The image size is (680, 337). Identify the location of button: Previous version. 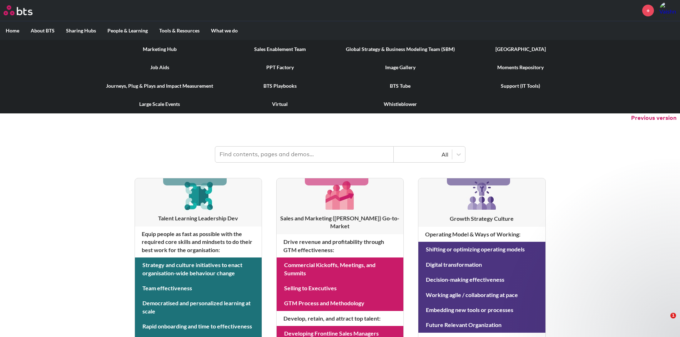
(654, 118).